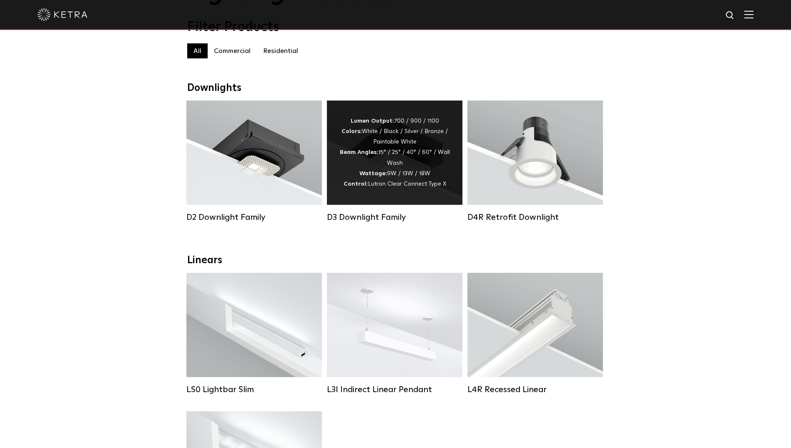 This screenshot has height=448, width=791. What do you see at coordinates (254, 336) in the screenshot?
I see `a: LS0 Lightbar Slim Lumen Output:200 / 350Colors:White / BlackControl:X96 Controller` at bounding box center [254, 336].